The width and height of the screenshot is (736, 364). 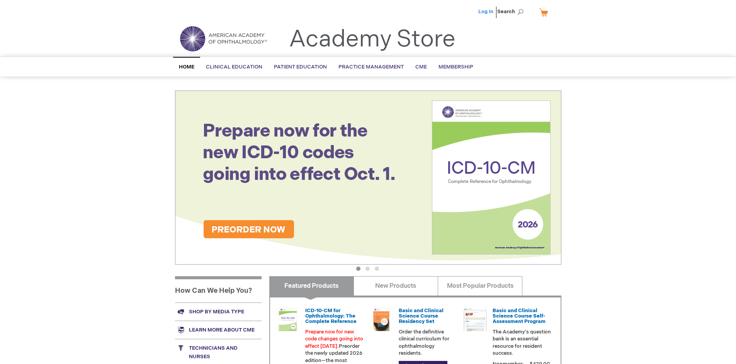 What do you see at coordinates (396, 286) in the screenshot?
I see `a: New Products` at bounding box center [396, 286].